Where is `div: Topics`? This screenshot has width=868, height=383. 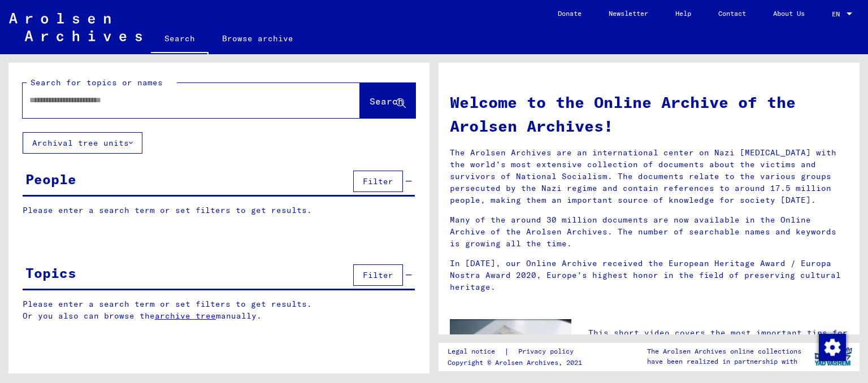
div: Topics is located at coordinates (51, 273).